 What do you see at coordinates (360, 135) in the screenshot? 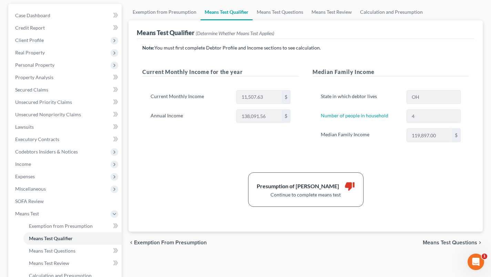
I see `label: Median Family Income` at bounding box center [360, 135].